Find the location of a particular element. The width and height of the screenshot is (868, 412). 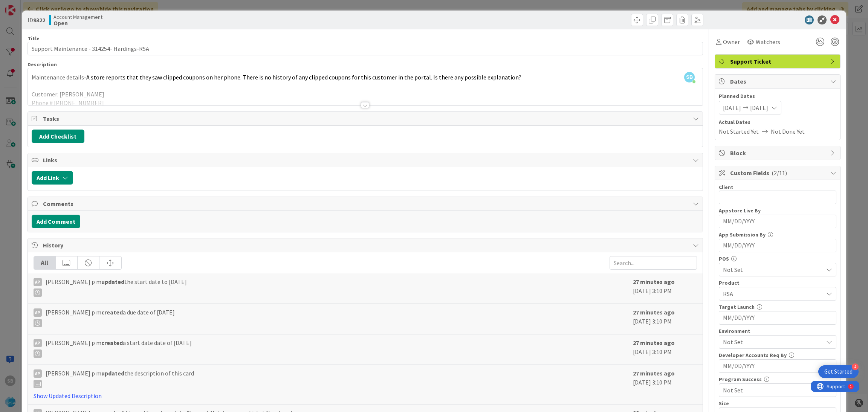

span: Not Started Yet is located at coordinates (738, 131).